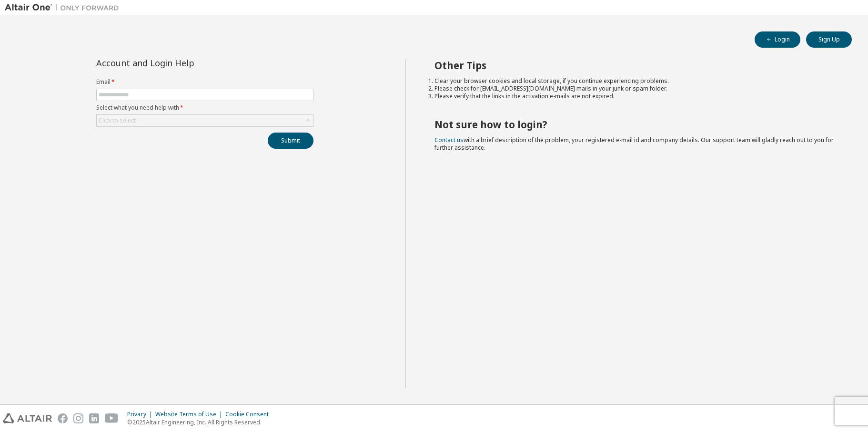  Describe the element at coordinates (829, 39) in the screenshot. I see `button: Sign Up` at that location.